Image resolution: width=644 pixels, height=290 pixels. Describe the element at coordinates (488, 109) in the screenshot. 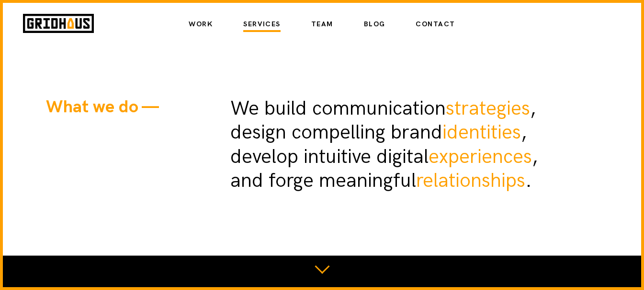

I see `strong: strategies` at that location.